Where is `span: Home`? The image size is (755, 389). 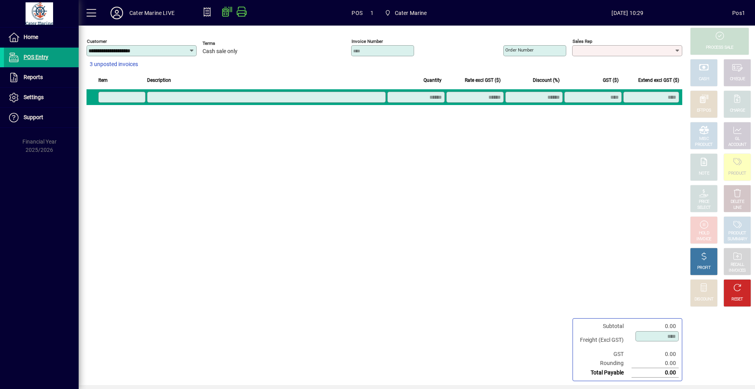
span: Home is located at coordinates (31, 37).